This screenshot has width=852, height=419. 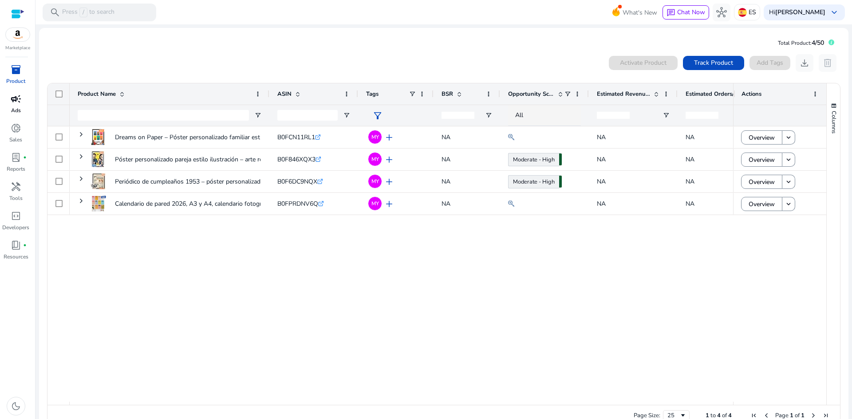 I want to click on span: keyboard_arrow_down, so click(x=834, y=12).